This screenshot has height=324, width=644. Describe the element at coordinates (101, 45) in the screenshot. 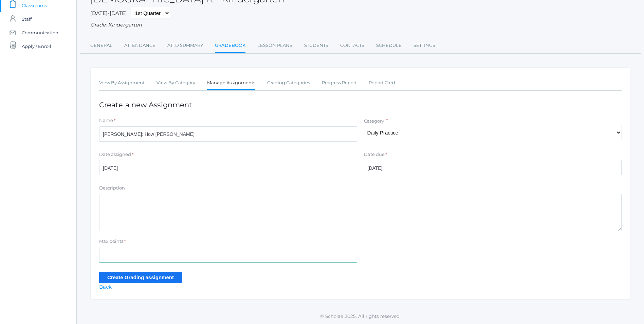

I see `a: General` at that location.